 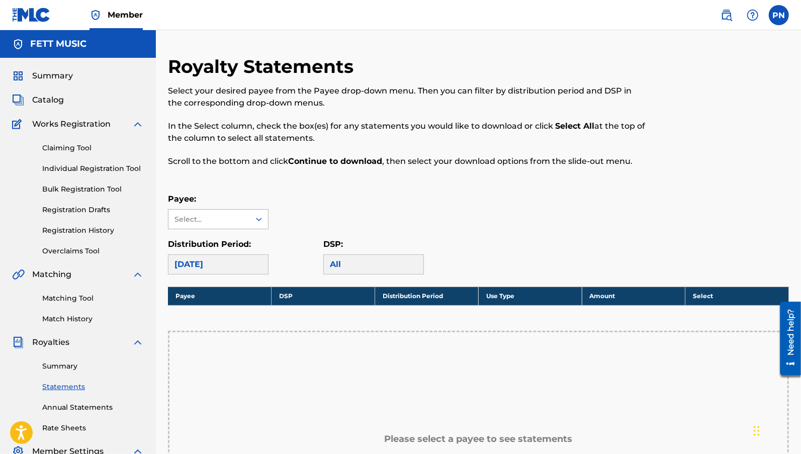 I want to click on p: Select your desired payee from the Payee drop-down menu. Then you can filter by distribution peri..., so click(x=407, y=97).